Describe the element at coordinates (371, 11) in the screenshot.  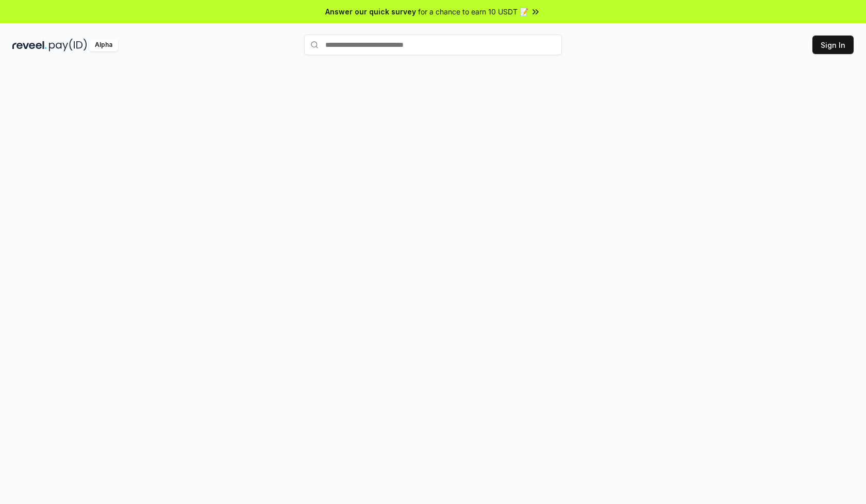
I see `span: Answer our quick survey` at that location.